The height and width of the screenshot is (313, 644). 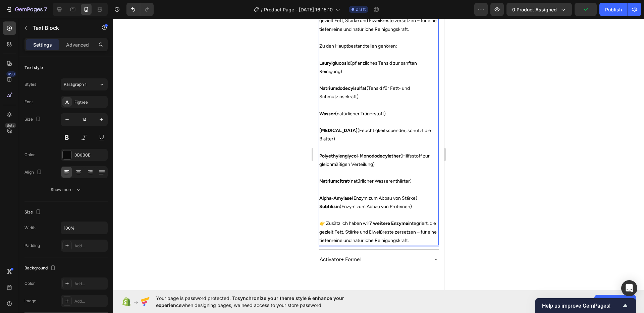 I want to click on span: Paragraph 1, so click(x=75, y=84).